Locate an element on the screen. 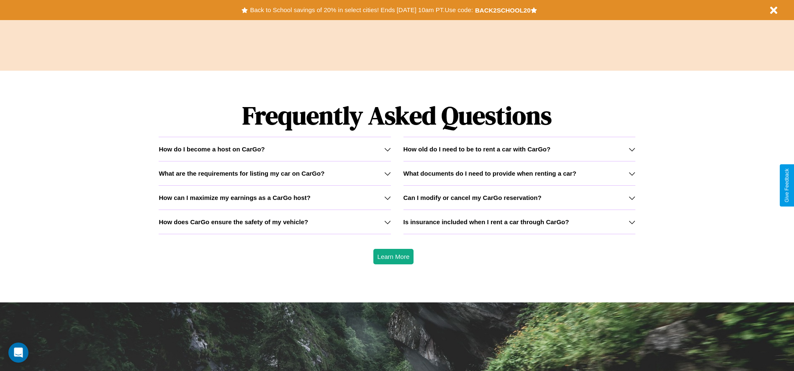 This screenshot has height=371, width=794. h1: Frequently Asked Questions is located at coordinates (397, 116).